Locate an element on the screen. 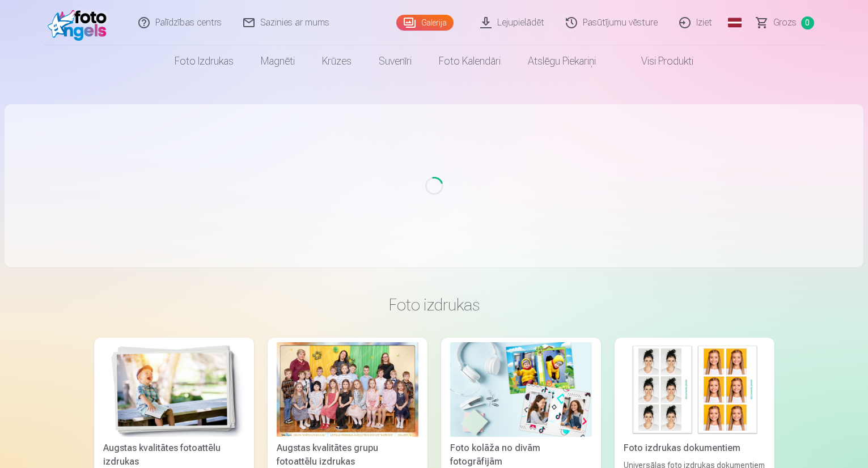 The height and width of the screenshot is (468, 868). span: Grozs is located at coordinates (785, 23).